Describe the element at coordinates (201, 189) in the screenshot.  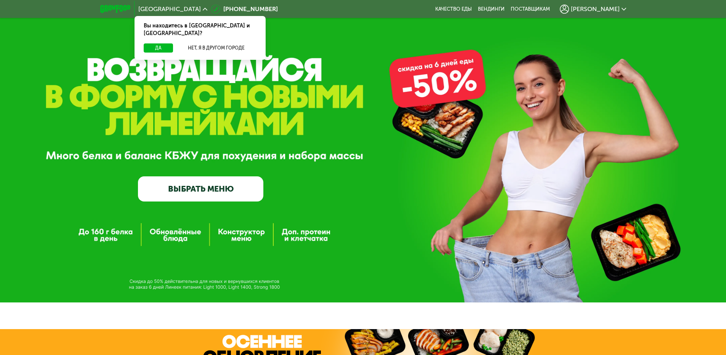
I see `a: ВЫБРАТЬ МЕНЮ` at that location.